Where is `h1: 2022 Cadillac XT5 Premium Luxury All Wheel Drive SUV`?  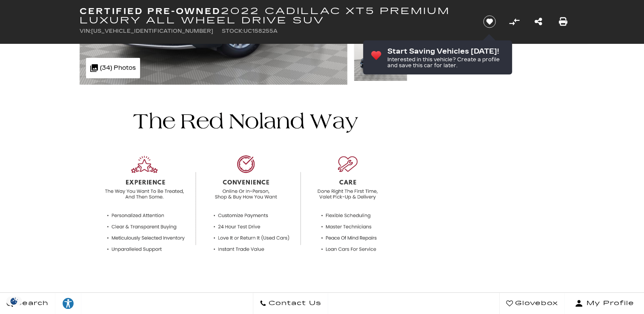
h1: 2022 Cadillac XT5 Premium Luxury All Wheel Drive SUV is located at coordinates (274, 15).